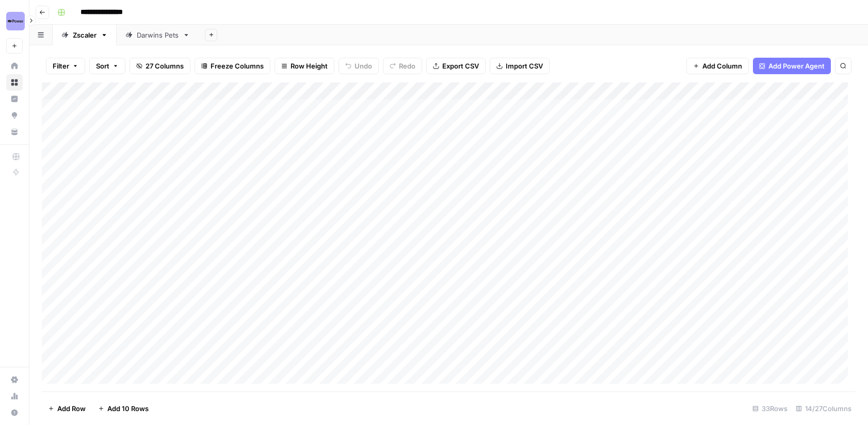 The image size is (868, 425). I want to click on button: Filter, so click(66, 66).